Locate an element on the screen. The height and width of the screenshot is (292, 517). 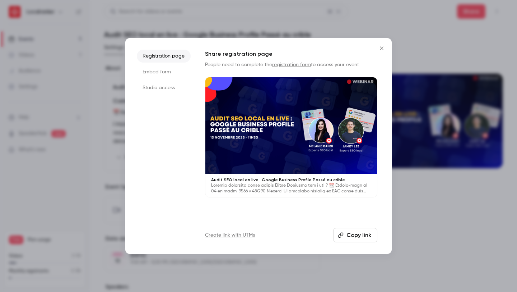
li: Embed form is located at coordinates (164, 72).